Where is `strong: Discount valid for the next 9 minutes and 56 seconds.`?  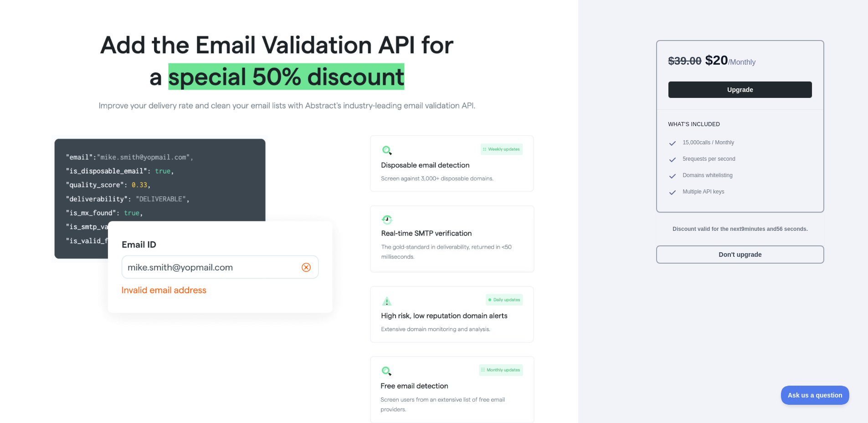
strong: Discount valid for the next 9 minutes and 56 seconds. is located at coordinates (740, 229).